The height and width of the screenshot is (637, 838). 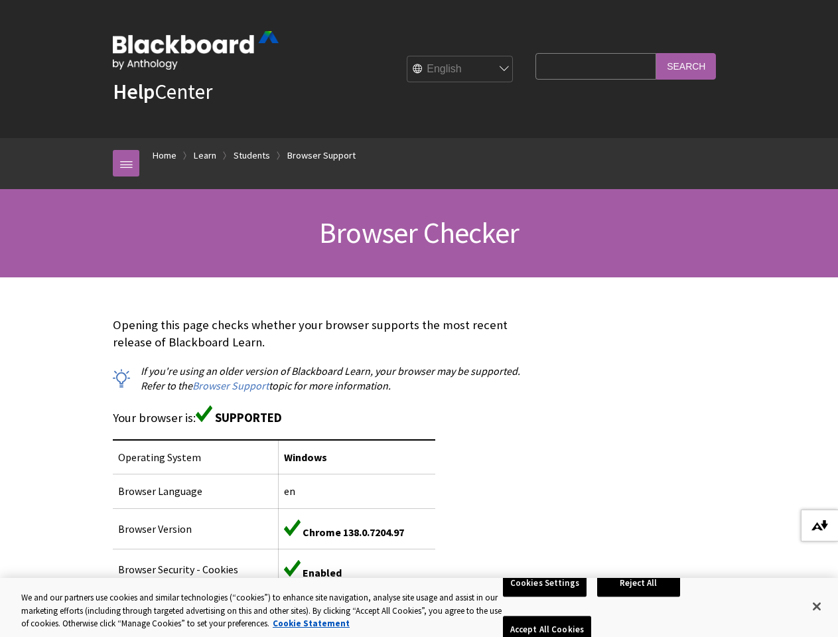 What do you see at coordinates (686, 66) in the screenshot?
I see `input: Search` at bounding box center [686, 66].